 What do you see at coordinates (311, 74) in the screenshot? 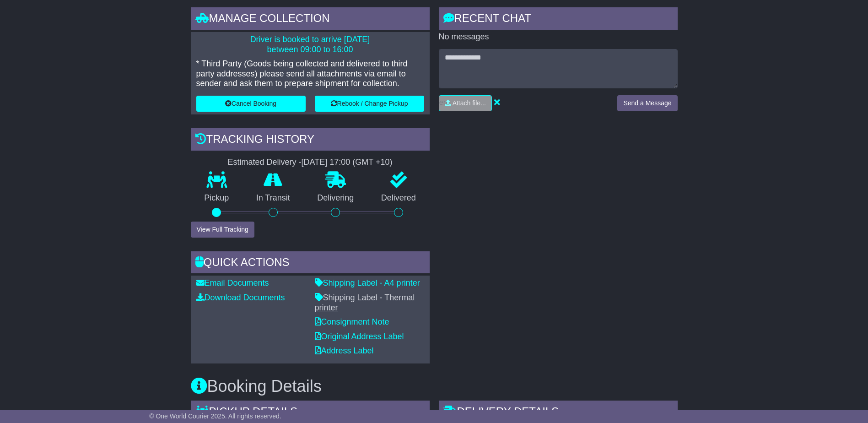
I see `p: * Third Party (Goods being collected and delivered to third party addresses) please send all atta...` at bounding box center [311, 74].